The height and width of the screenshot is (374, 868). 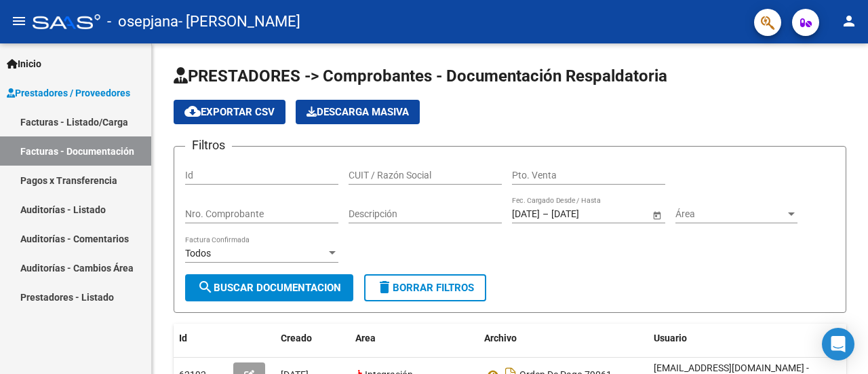 I want to click on span: Exportar CSV, so click(x=229, y=112).